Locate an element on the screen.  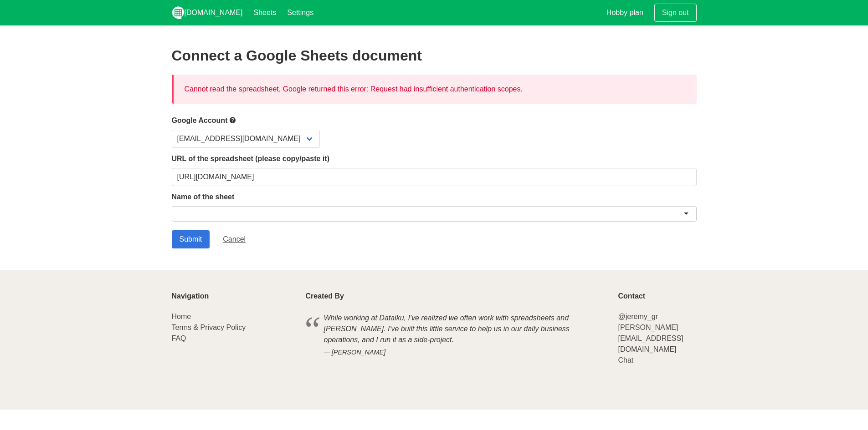
h2: Connect a Google Sheets document is located at coordinates (434, 55).